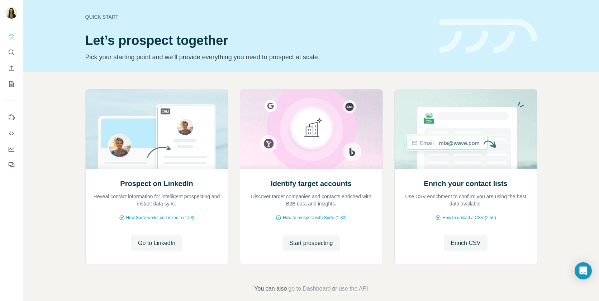 The height and width of the screenshot is (301, 599). I want to click on button: Use Surfe API, so click(11, 133).